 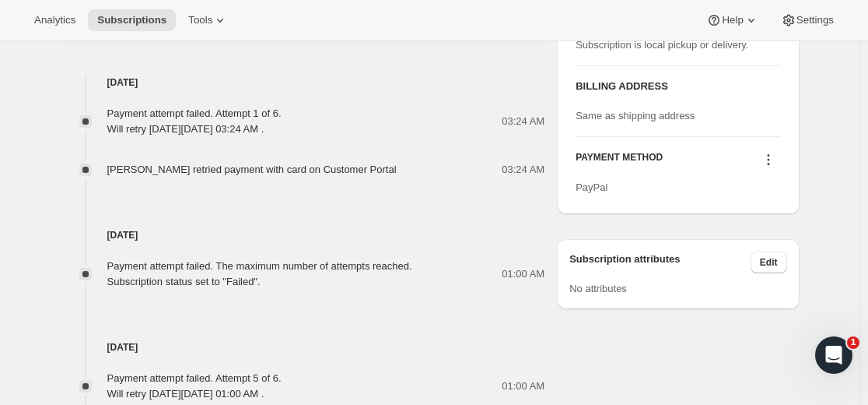 I want to click on div: Payment attempt failed. The maximum number of attempts reached. Subscription status set to "Failed"., so click(x=260, y=274).